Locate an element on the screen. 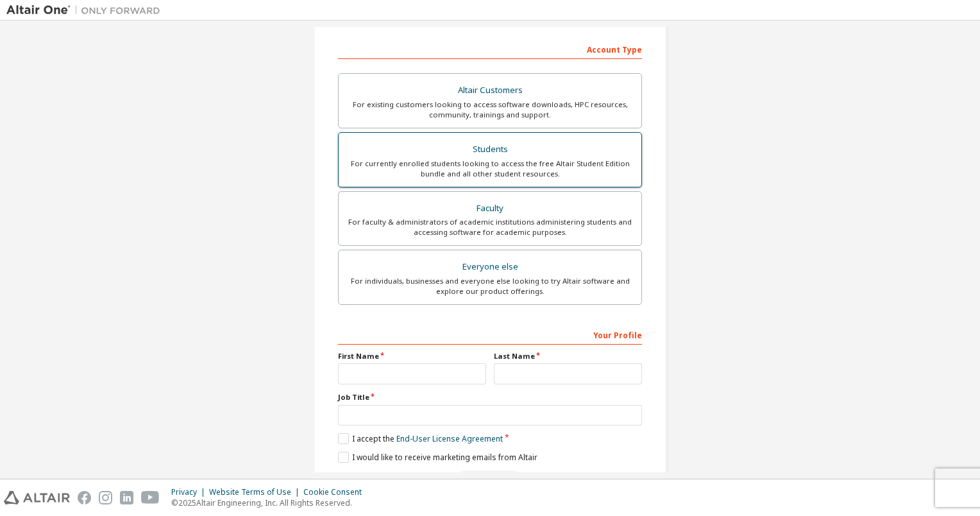 The image size is (980, 516). img: facebook.svg is located at coordinates (84, 497).